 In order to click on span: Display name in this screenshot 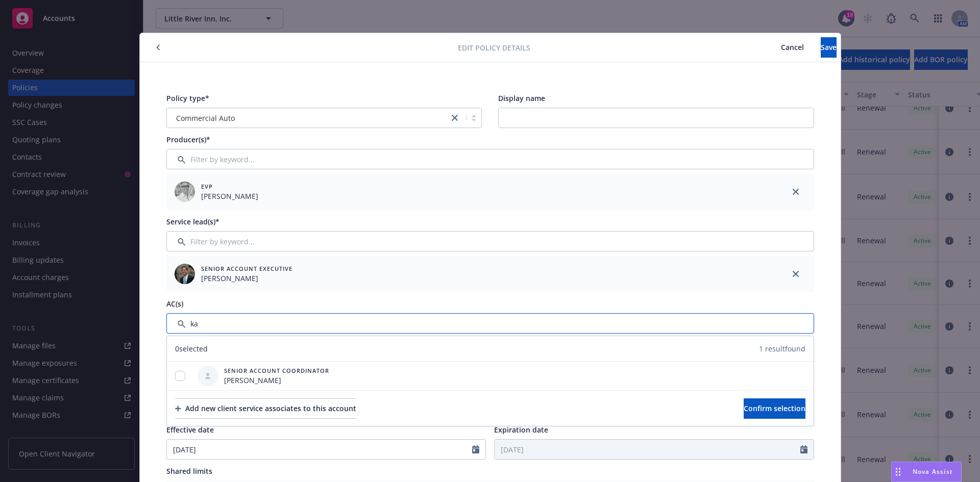, I will do `click(522, 98)`.